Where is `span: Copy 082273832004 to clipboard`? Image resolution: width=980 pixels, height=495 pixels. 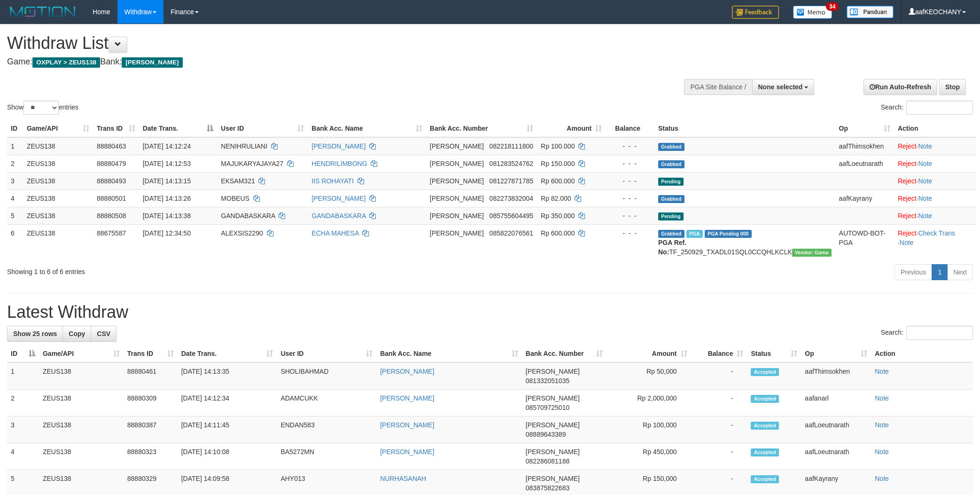
span: Copy 082273832004 to clipboard is located at coordinates (511, 198).